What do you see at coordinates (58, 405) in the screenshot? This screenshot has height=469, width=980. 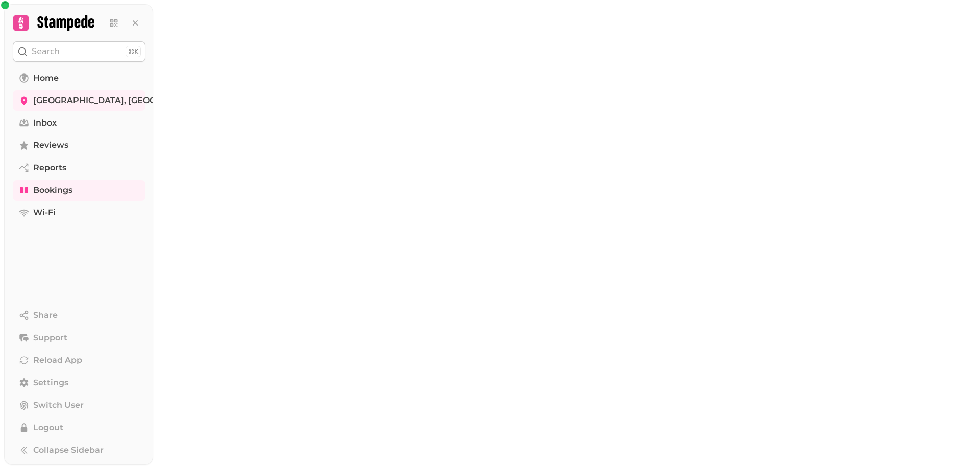 I see `span: Switch User` at bounding box center [58, 405].